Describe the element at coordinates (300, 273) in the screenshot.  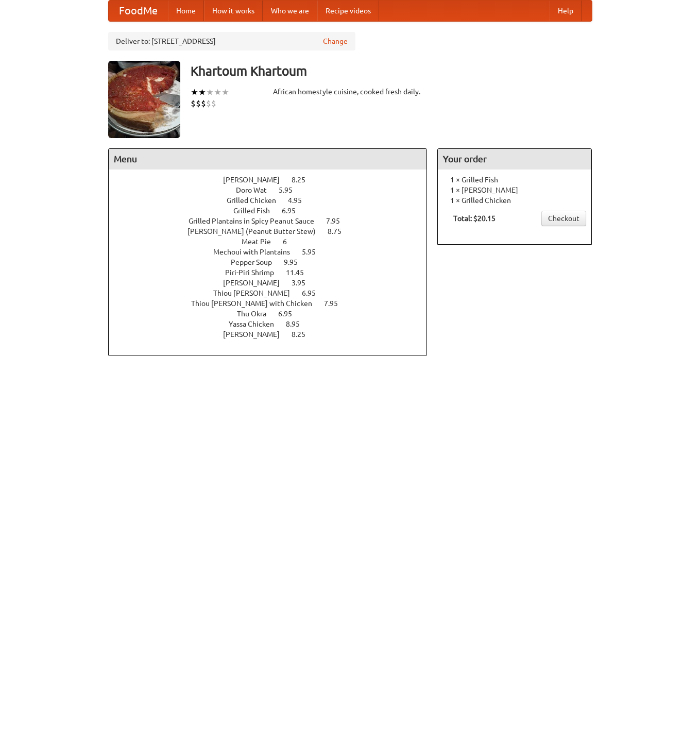
I see `span: 11.45` at that location.